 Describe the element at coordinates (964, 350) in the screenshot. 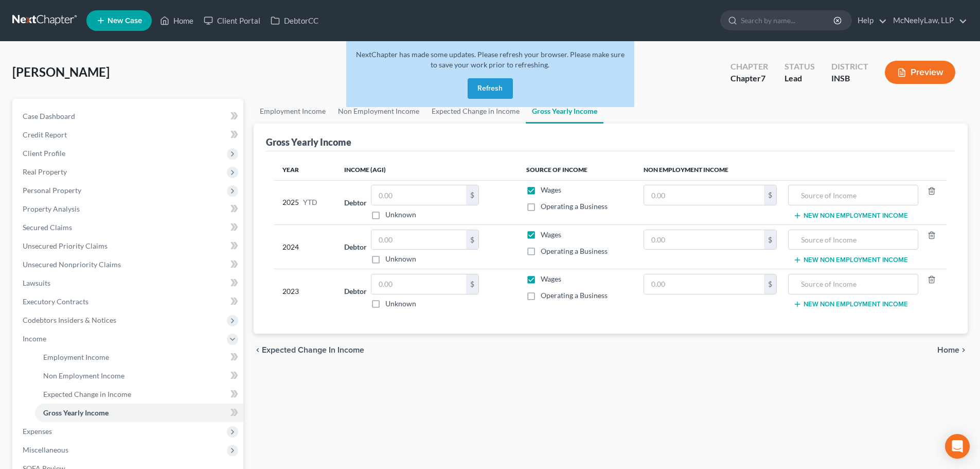

I see `i: chevron_right` at that location.